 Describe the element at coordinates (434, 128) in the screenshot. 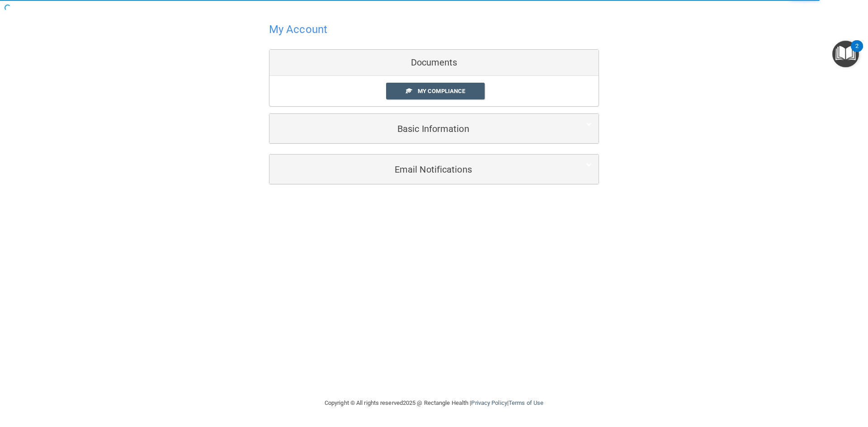

I see `a: Basic Information` at that location.